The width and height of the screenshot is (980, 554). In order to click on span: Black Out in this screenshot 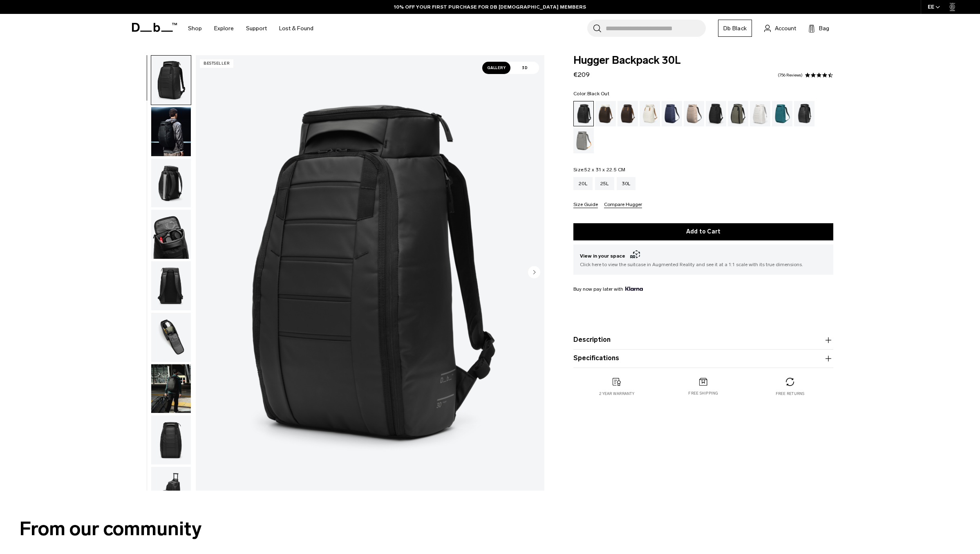, I will do `click(598, 94)`.